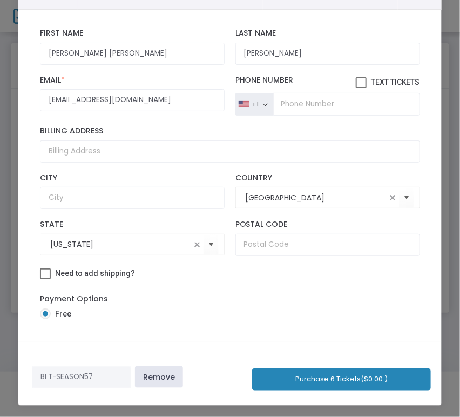 The image size is (460, 417). I want to click on input: Select Country, so click(316, 198).